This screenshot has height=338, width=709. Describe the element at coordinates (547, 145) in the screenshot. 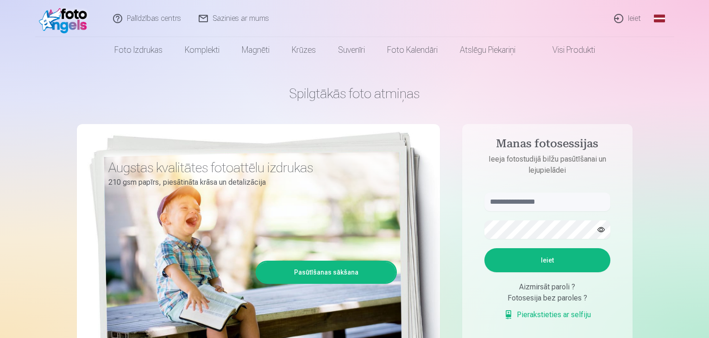

I see `h4: Manas fotosessijas` at that location.